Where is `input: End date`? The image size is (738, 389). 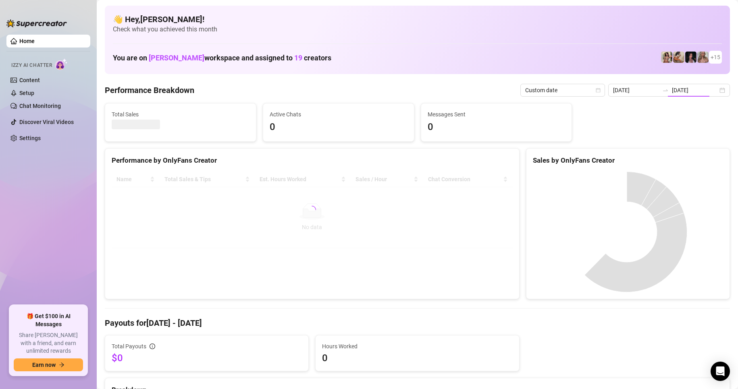 input: End date is located at coordinates (695, 90).